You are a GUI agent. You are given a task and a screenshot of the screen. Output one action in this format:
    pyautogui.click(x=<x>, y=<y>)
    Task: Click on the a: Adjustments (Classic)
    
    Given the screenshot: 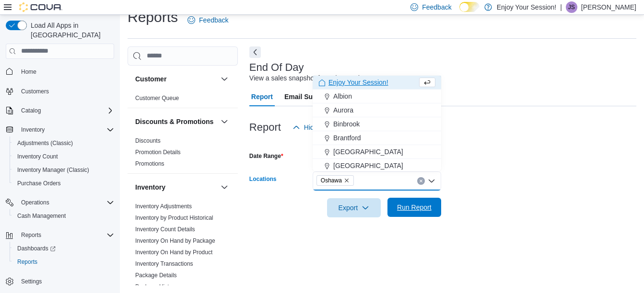 What is the action you would take?
    pyautogui.click(x=45, y=143)
    